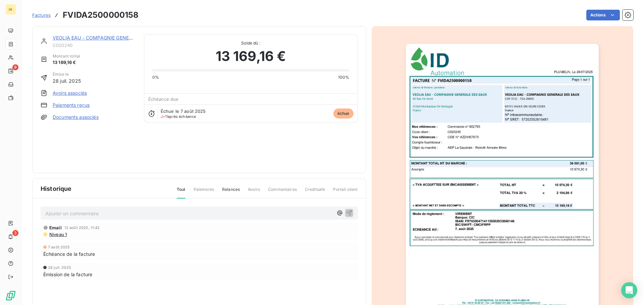  Describe the element at coordinates (67, 75) in the screenshot. I see `span: Émise le` at that location.